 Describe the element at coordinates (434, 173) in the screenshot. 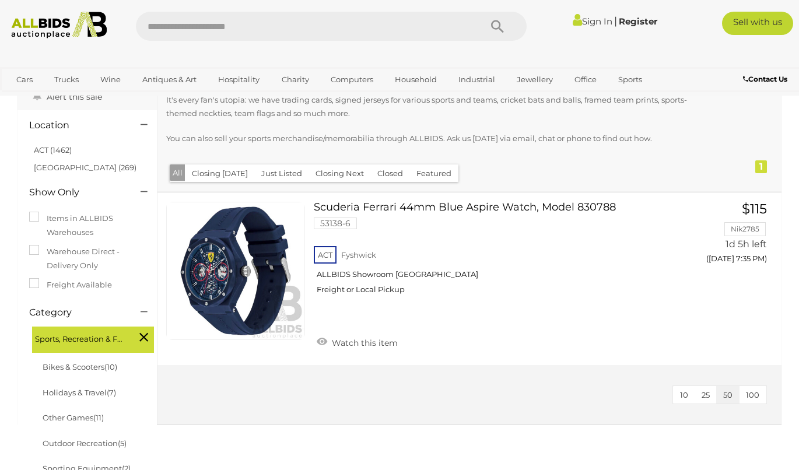

I see `button: Featured` at that location.